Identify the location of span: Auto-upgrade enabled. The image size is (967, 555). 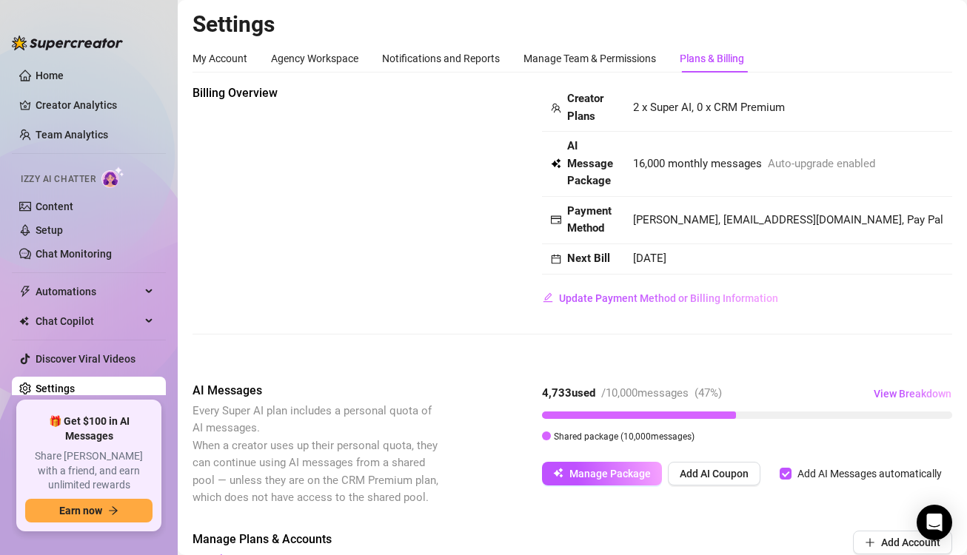
(821, 164).